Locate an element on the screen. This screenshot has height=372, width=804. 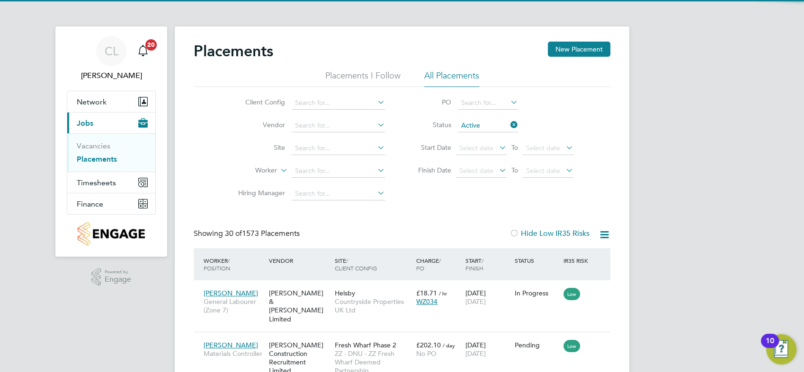
div: Site is located at coordinates (372, 265).